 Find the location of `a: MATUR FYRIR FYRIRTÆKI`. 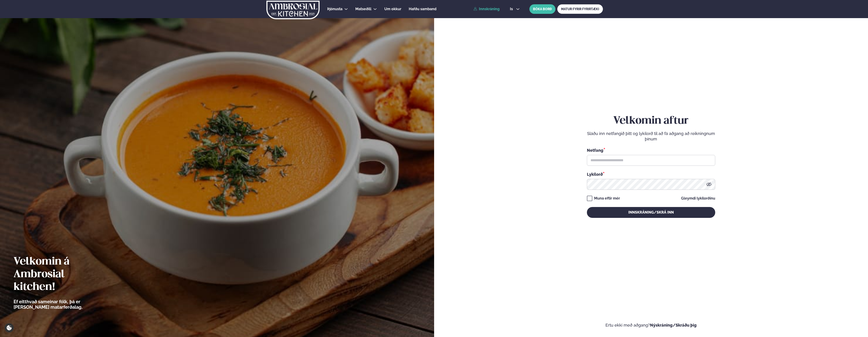

a: MATUR FYRIR FYRIRTÆKI is located at coordinates (580, 9).